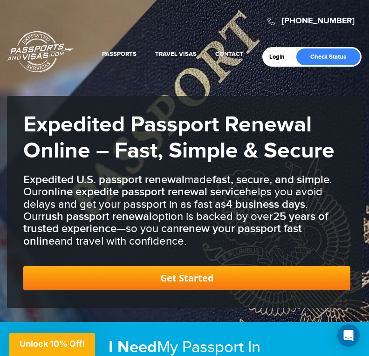  I want to click on b: 4 business days, so click(265, 204).